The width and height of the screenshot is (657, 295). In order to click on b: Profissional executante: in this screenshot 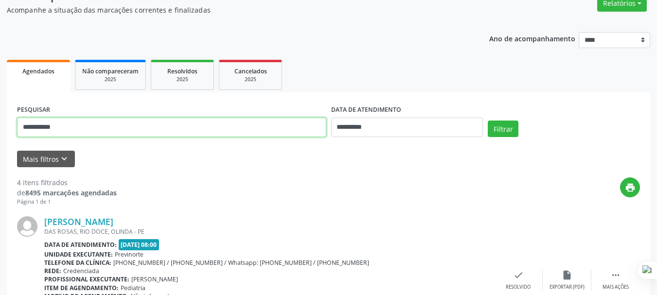, I will do `click(87, 279)`.